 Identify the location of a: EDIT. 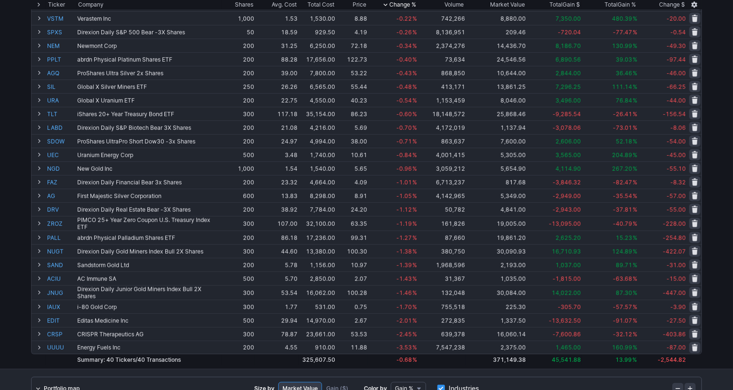
(61, 320).